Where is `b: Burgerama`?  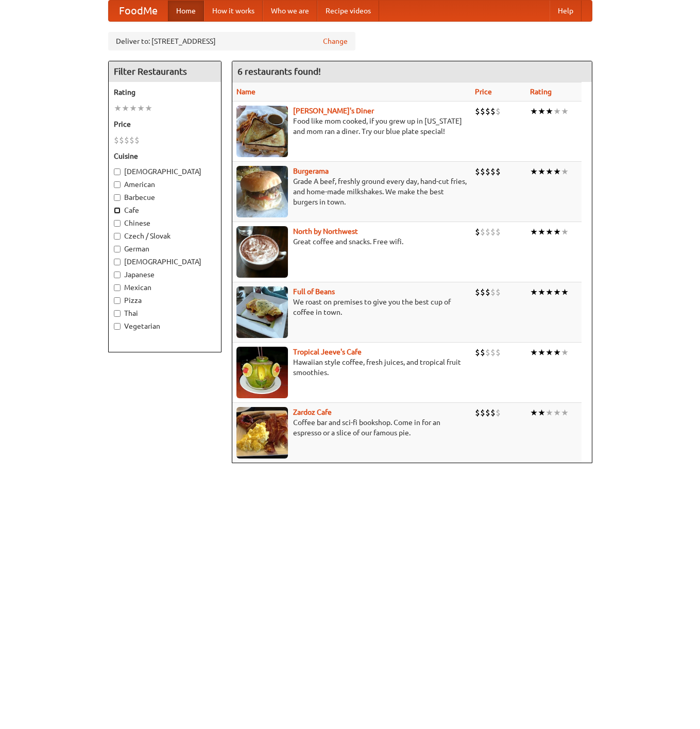
b: Burgerama is located at coordinates (311, 171).